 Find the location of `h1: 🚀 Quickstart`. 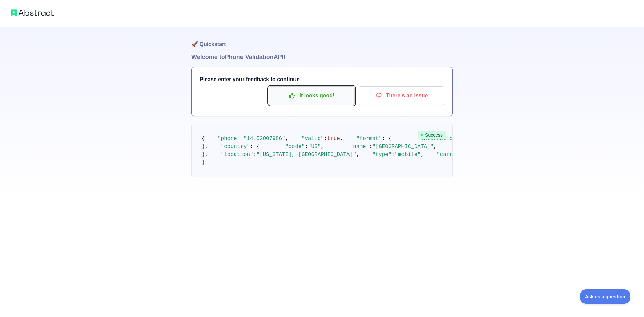

h1: 🚀 Quickstart is located at coordinates (322, 40).